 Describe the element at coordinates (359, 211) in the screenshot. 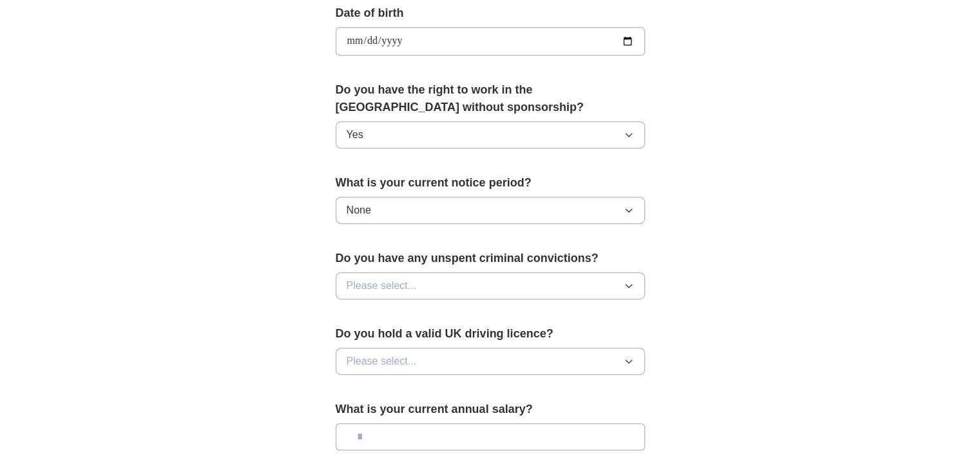

I see `span: None` at that location.